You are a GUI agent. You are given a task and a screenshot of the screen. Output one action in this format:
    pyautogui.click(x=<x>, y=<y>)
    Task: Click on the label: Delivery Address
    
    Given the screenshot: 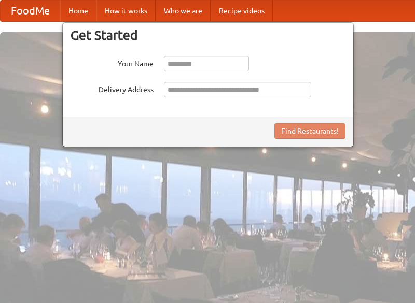 What is the action you would take?
    pyautogui.click(x=112, y=88)
    